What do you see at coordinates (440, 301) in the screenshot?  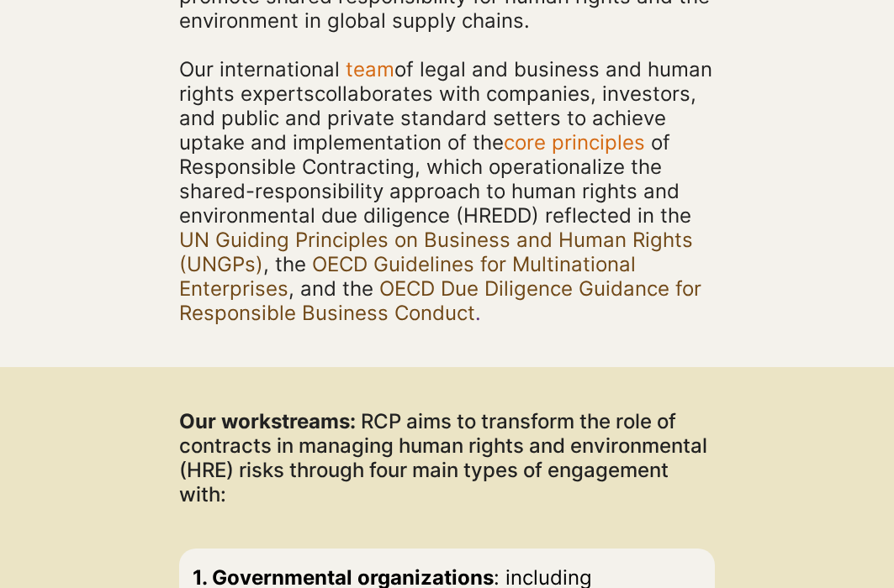 I see `span: OECD Due Diligence Guidance for Responsible Business Conduct` at bounding box center [440, 301].